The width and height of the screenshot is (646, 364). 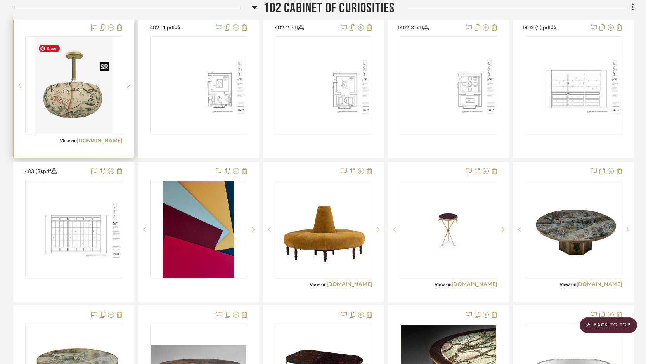 What do you see at coordinates (199, 86) in the screenshot?
I see `img: 25.1009 Cabinet of Curiosities Option 1` at bounding box center [199, 86].